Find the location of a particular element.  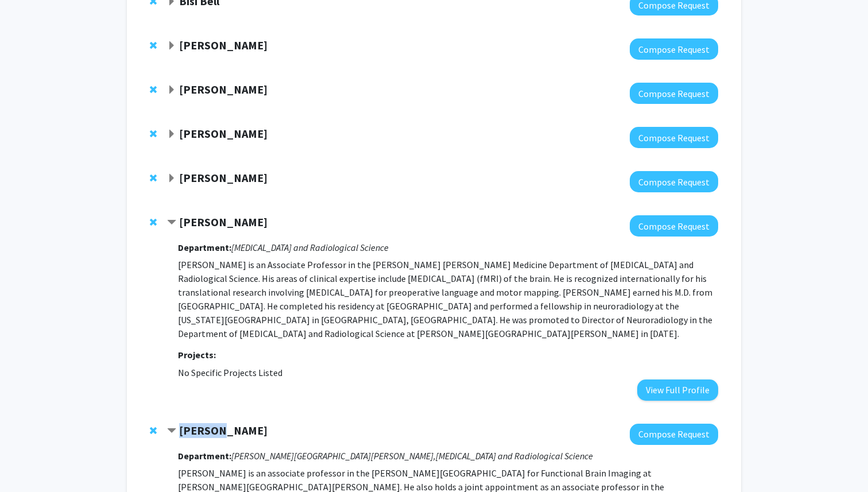

span: Expand Kristine Glunde Bookmark is located at coordinates (171, 90).